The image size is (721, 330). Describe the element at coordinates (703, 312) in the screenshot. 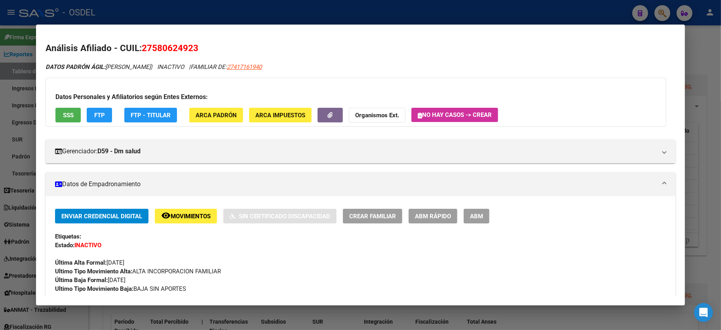

I see `div: Open Intercom Messenger` at that location.